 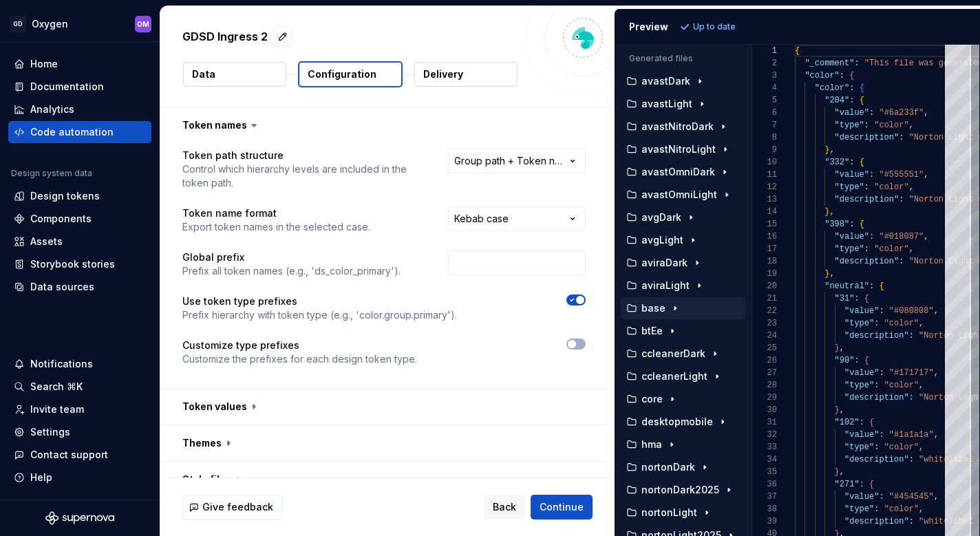 What do you see at coordinates (684, 81) in the screenshot?
I see `button: avastDark` at bounding box center [684, 81].